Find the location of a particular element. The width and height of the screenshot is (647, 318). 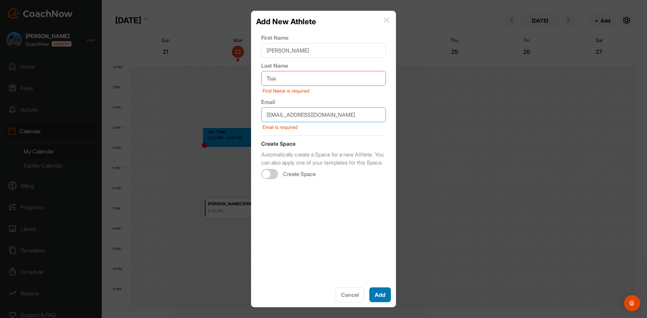

p: Create Space is located at coordinates (323, 144).